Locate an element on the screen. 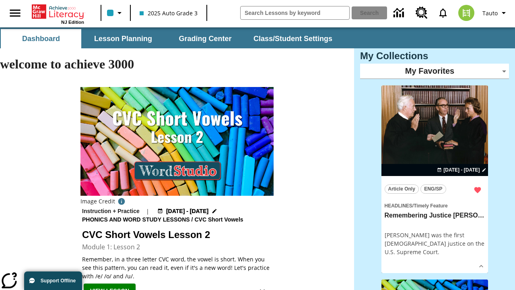 Image resolution: width=515 pixels, height=290 pixels. span: Topic: Headlines/Timely Feature is located at coordinates (435, 205).